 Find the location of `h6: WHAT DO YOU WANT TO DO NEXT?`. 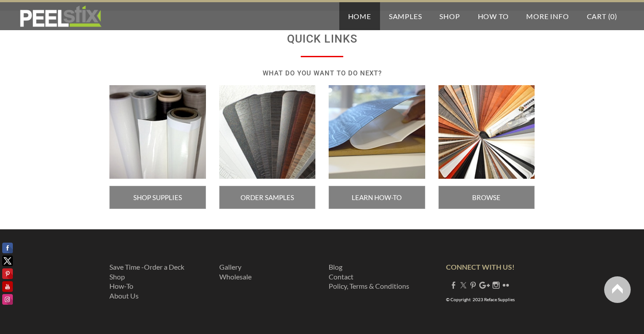

h6: WHAT DO YOU WANT TO DO NEXT? is located at coordinates (322, 73).